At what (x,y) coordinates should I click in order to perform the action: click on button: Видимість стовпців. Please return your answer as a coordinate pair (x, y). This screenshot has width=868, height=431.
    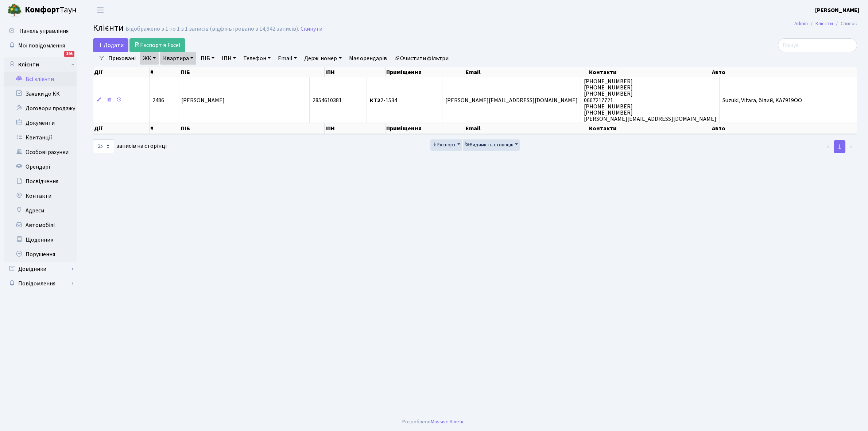
    Looking at the image, I should click on (491, 145).